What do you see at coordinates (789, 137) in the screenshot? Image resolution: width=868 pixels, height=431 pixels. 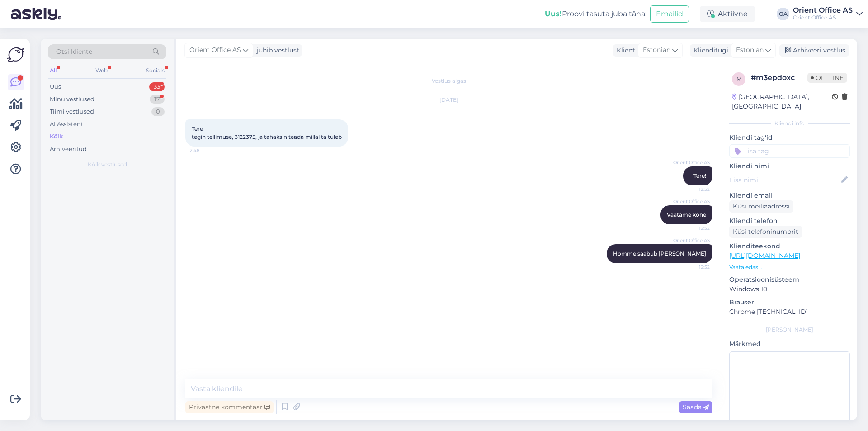 I see `p: Kliendi tag'id` at bounding box center [789, 137].